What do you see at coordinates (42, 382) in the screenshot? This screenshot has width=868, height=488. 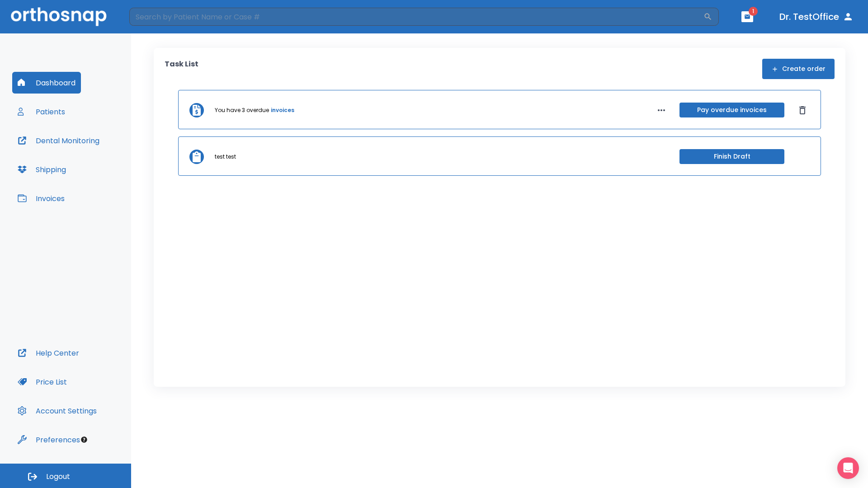 I see `a: Price List` at bounding box center [42, 382].